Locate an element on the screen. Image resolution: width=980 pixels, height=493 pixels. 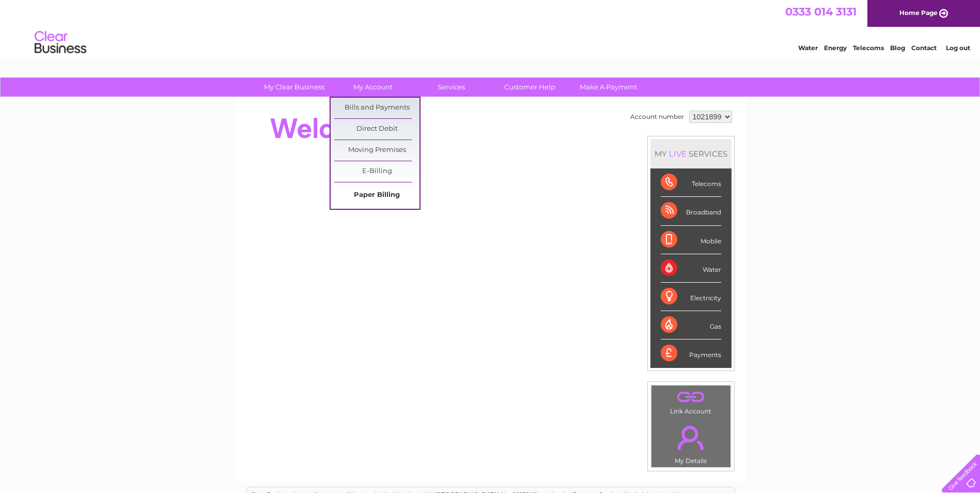
a: Energy is located at coordinates (835, 47).